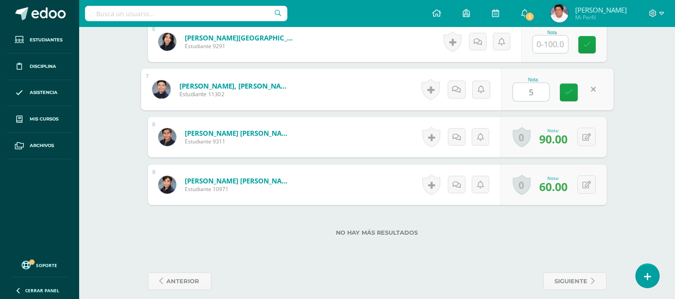  I want to click on span: Mis cursos, so click(44, 119).